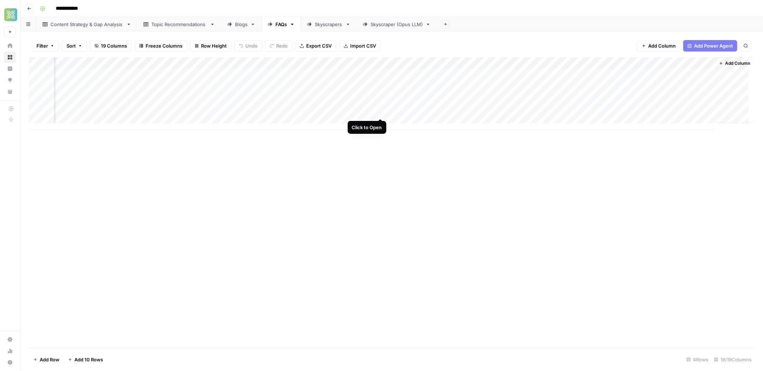 This screenshot has width=763, height=371. What do you see at coordinates (281, 24) in the screenshot?
I see `div: FAQs` at bounding box center [281, 24].